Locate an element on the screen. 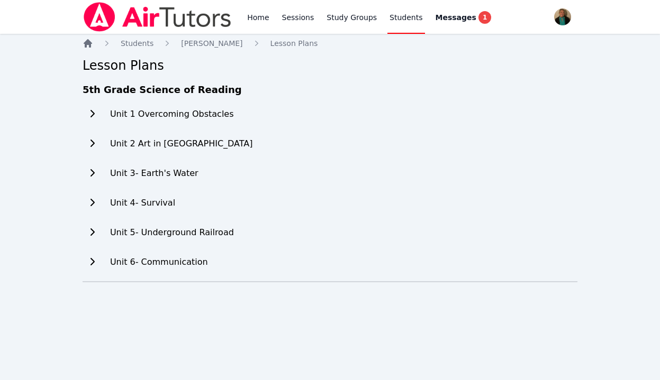 The height and width of the screenshot is (380, 660). h2: Lesson Plans is located at coordinates (330, 66).